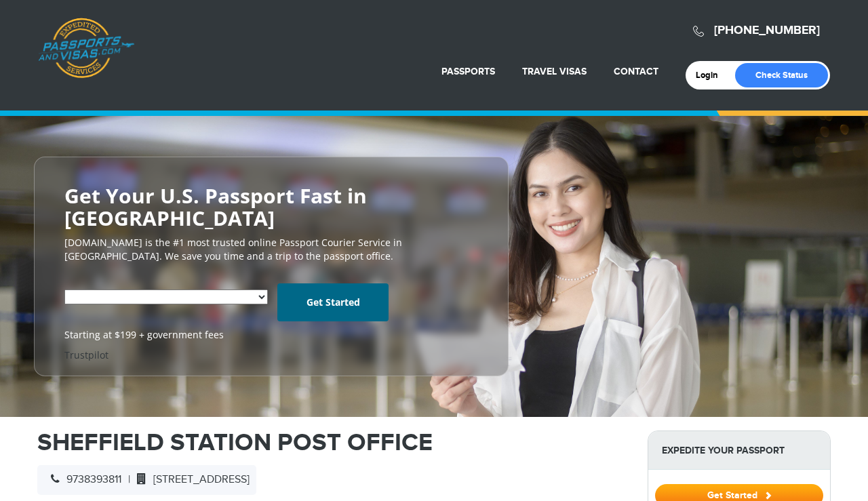  Describe the element at coordinates (271, 335) in the screenshot. I see `span: Starting at $199 + government fees` at that location.